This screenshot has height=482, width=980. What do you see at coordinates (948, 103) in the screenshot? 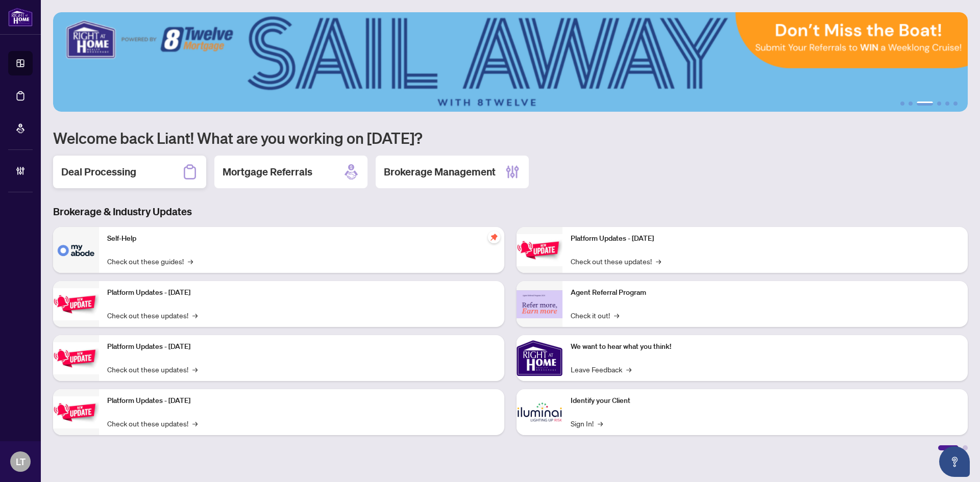
I see `button: 5` at bounding box center [948, 103].